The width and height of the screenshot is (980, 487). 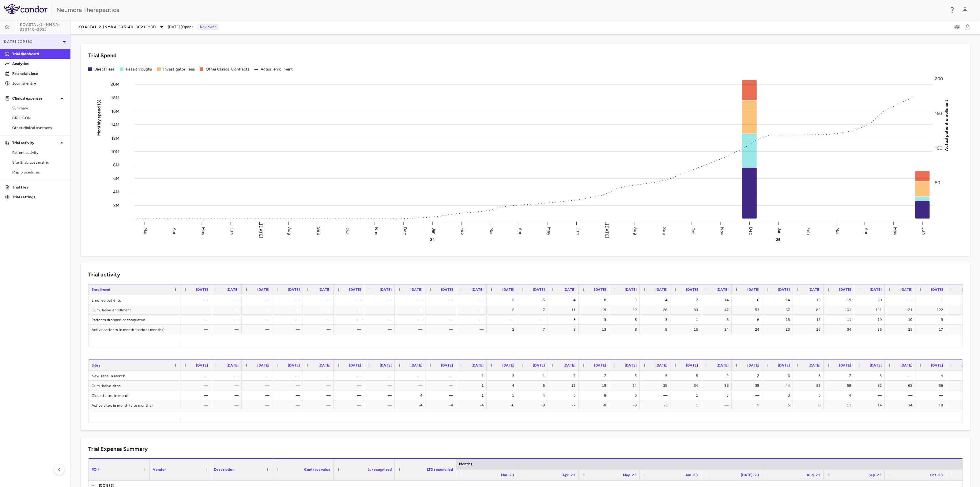 What do you see at coordinates (866, 230) in the screenshot?
I see `text: Apr` at bounding box center [866, 230].